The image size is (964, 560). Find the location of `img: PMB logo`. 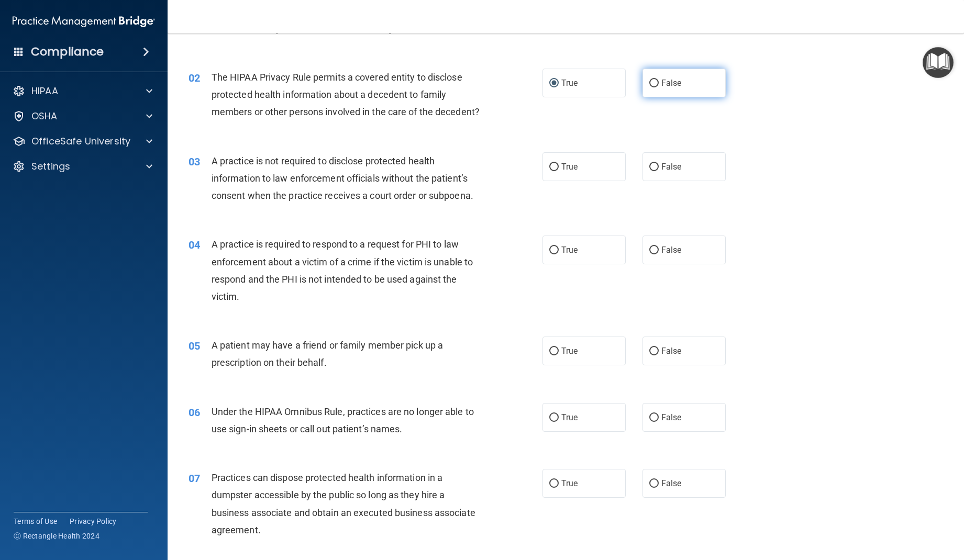

img: PMB logo is located at coordinates (84, 21).